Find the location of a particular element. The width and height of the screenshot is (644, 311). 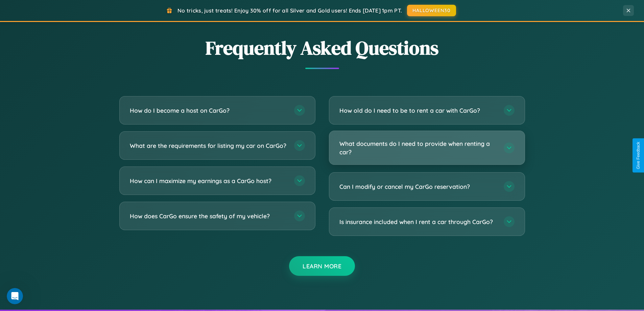

div: Give Feedback is located at coordinates (638, 155).